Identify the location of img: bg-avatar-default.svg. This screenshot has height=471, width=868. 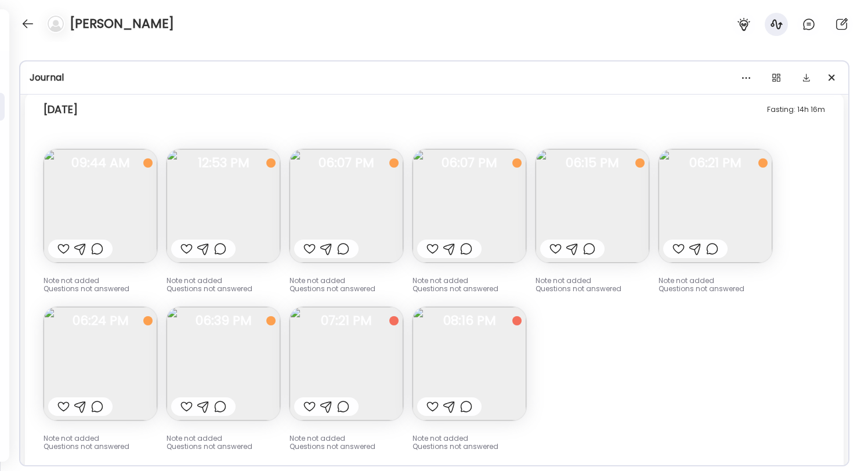
(55, 24).